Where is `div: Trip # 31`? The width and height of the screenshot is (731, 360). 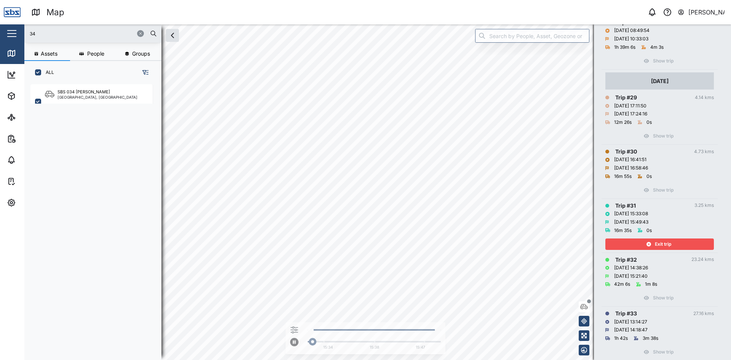
div: Trip # 31 is located at coordinates (626, 206).